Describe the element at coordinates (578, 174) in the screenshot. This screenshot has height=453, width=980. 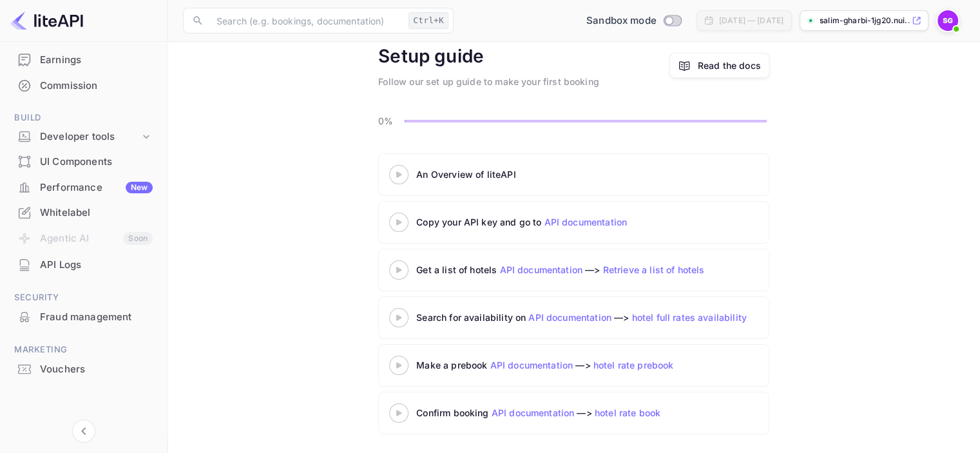
I see `div: An Overview of liteAPI` at that location.